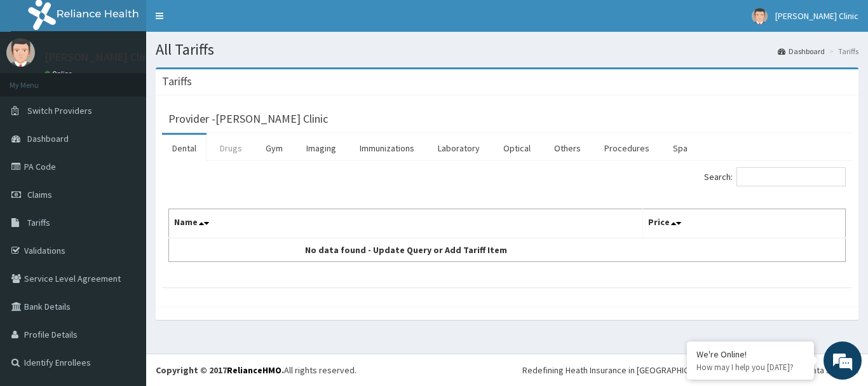  What do you see at coordinates (184, 148) in the screenshot?
I see `a: Dental` at bounding box center [184, 148].